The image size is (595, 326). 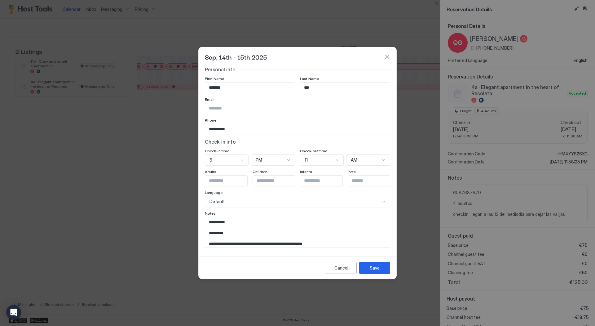 I want to click on div: Save, so click(x=375, y=267).